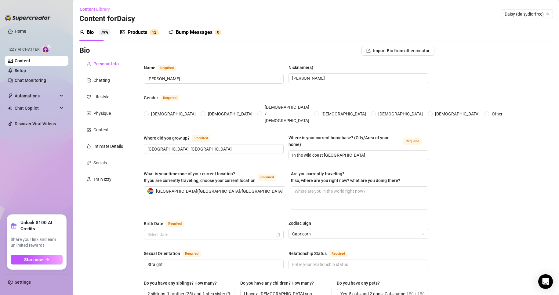  What do you see at coordinates (102, 179) in the screenshot?
I see `div: Train Izzy` at bounding box center [102, 179].